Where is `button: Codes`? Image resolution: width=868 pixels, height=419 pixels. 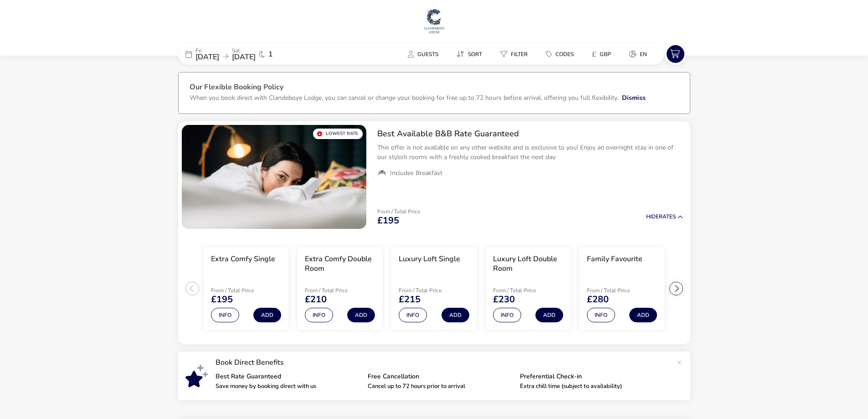
button: Codes is located at coordinates (560, 54).